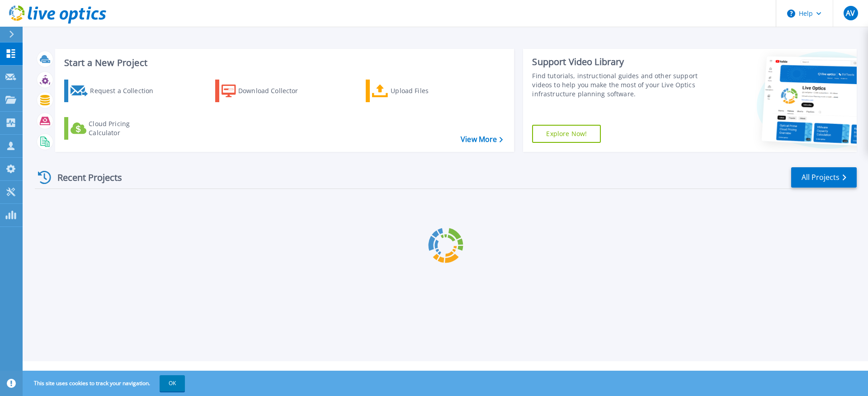 This screenshot has height=396, width=868. What do you see at coordinates (284, 63) in the screenshot?
I see `h3: Start a New Project` at bounding box center [284, 63].